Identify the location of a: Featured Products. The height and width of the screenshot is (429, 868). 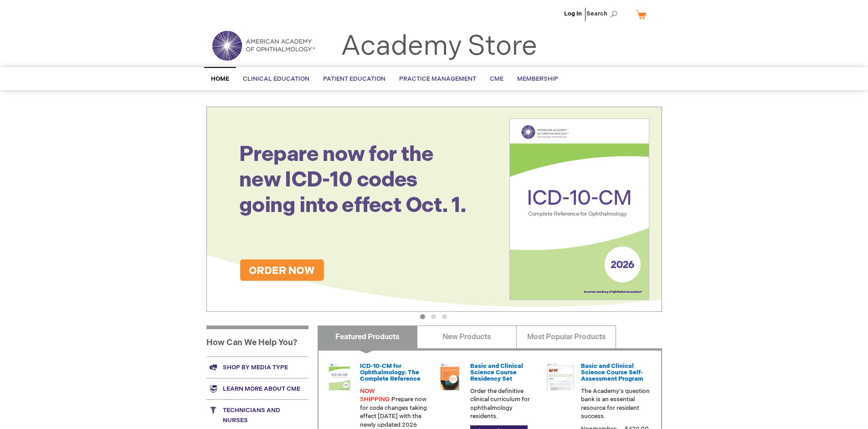
(367, 336).